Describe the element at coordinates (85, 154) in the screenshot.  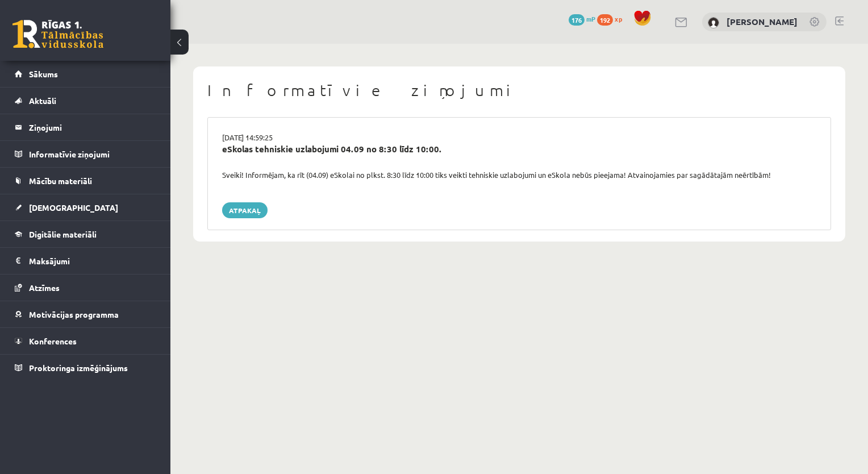
I see `a: Informatīvie ziņojumi` at that location.